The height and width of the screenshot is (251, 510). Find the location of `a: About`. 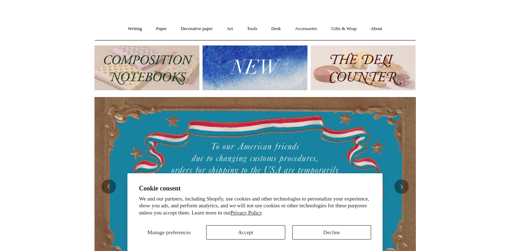

a: About is located at coordinates (376, 29).